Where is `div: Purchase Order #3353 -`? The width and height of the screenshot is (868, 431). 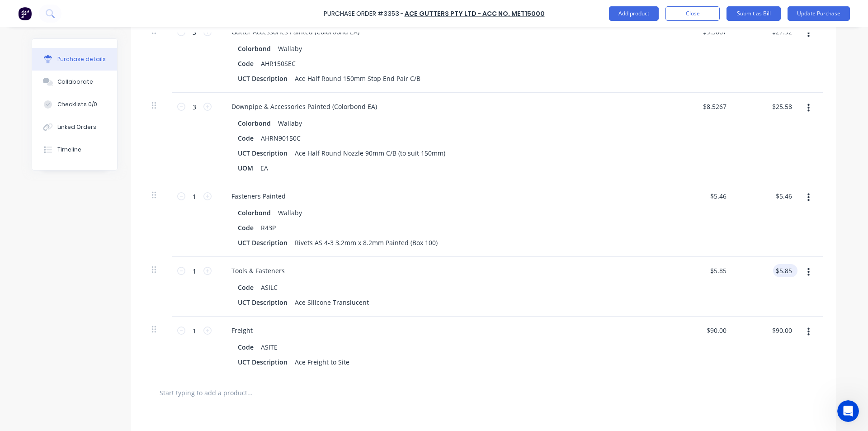
div: Purchase Order #3353 - is located at coordinates (363, 14).